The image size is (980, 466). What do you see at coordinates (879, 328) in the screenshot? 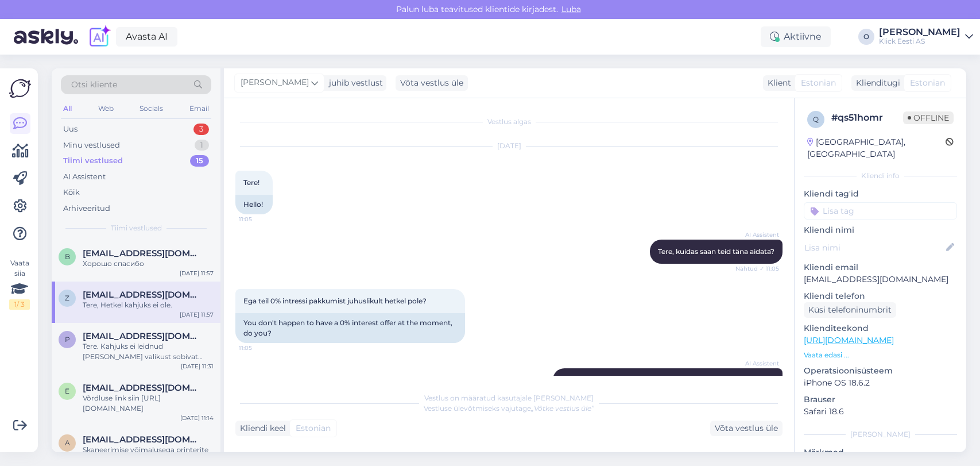
I see `p: Klienditeekond` at bounding box center [879, 328].